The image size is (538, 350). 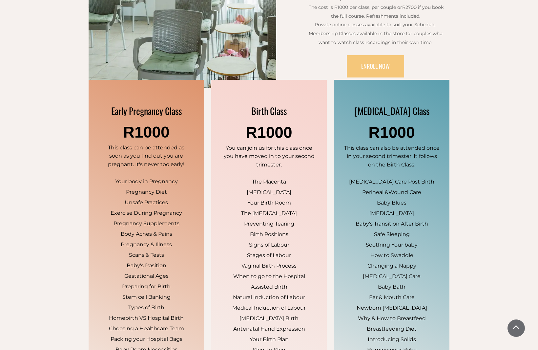 What do you see at coordinates (392, 224) in the screenshot?
I see `span: Baby's Transition After Birth` at bounding box center [392, 224].